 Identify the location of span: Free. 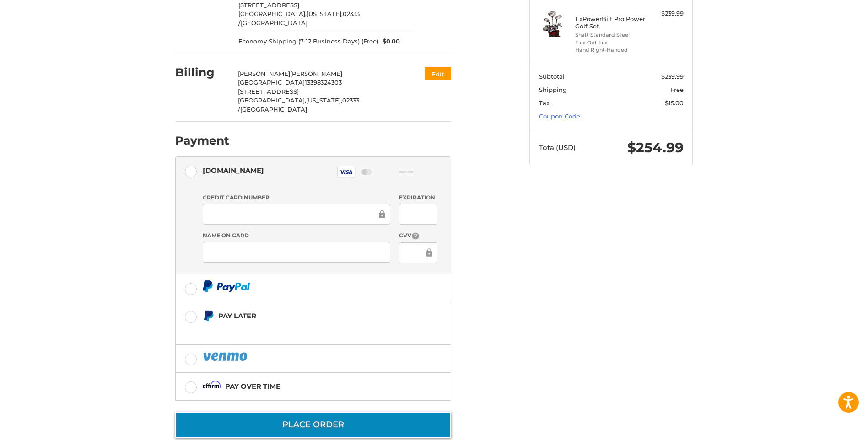
(677, 90).